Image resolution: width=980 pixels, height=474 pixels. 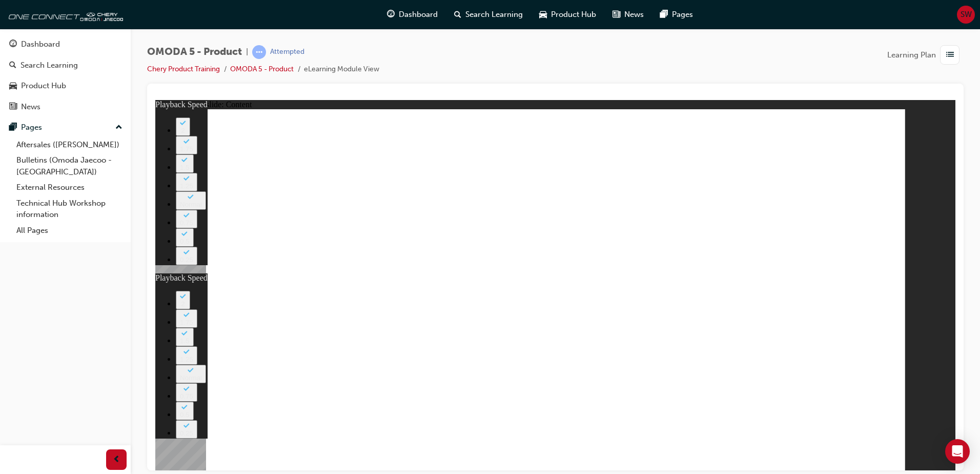 I want to click on span: OMODA 5 - Product, so click(x=194, y=52).